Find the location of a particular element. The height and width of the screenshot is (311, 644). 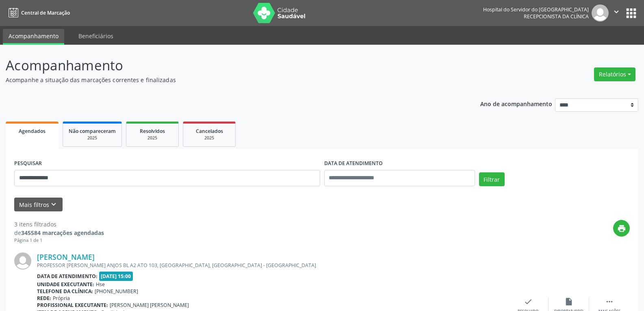

b: Unidade executante: is located at coordinates (66, 285).